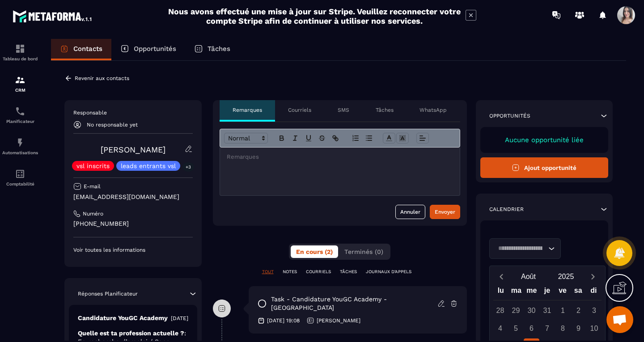 The image size is (644, 342). Describe the element at coordinates (314, 252) in the screenshot. I see `button: En cours (2)` at that location.